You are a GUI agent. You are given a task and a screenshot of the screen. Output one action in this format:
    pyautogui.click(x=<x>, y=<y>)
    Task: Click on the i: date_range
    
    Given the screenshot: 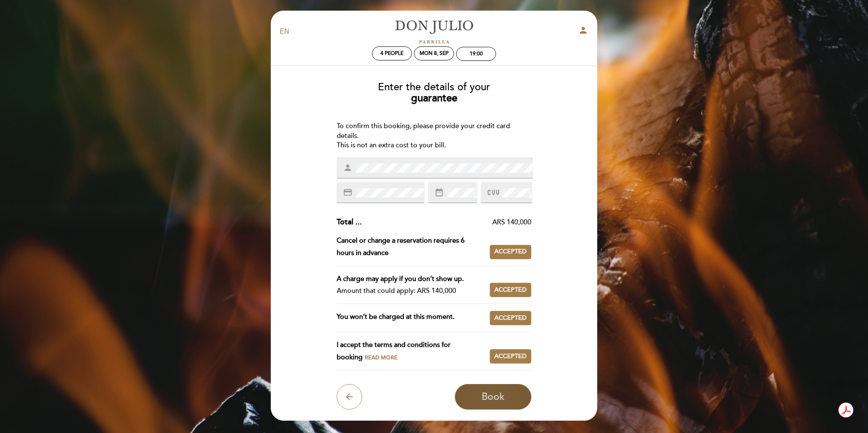 What is the action you would take?
    pyautogui.click(x=439, y=193)
    